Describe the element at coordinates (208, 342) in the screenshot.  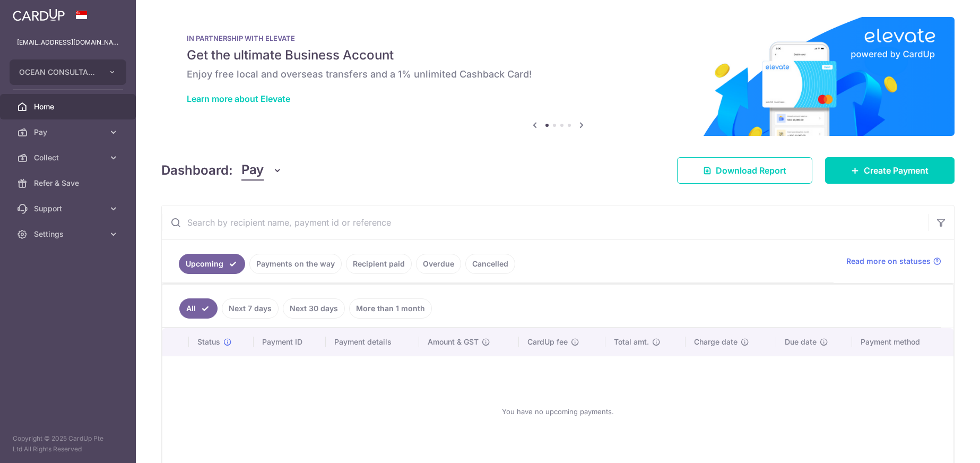
I see `span: Status` at that location.